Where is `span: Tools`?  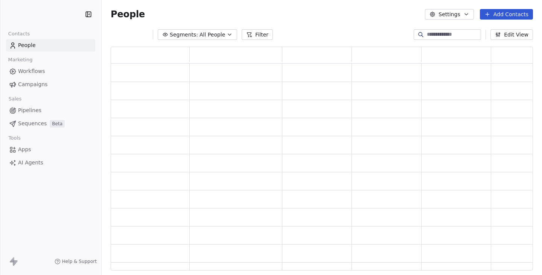
span: Tools is located at coordinates (14, 138).